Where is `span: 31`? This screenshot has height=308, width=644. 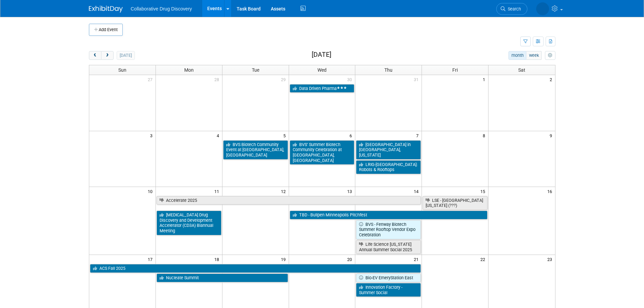 span: 31 is located at coordinates (417, 79).